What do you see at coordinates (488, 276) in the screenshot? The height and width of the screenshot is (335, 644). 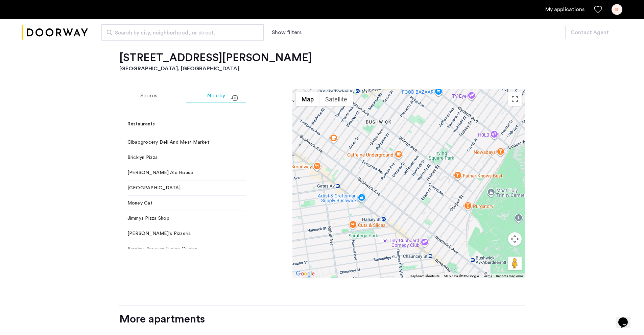 I see `a: Terms` at bounding box center [488, 276].